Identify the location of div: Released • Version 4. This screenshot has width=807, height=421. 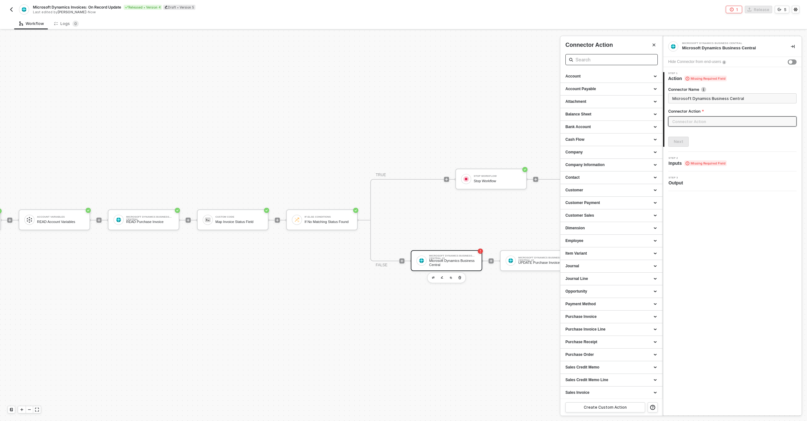
(143, 7).